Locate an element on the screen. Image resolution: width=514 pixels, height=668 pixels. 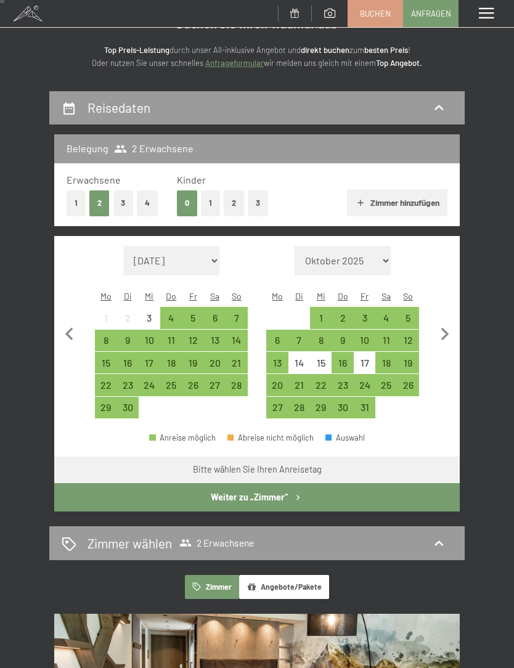
div: Wed Oct 29 2025 is located at coordinates (320, 407).